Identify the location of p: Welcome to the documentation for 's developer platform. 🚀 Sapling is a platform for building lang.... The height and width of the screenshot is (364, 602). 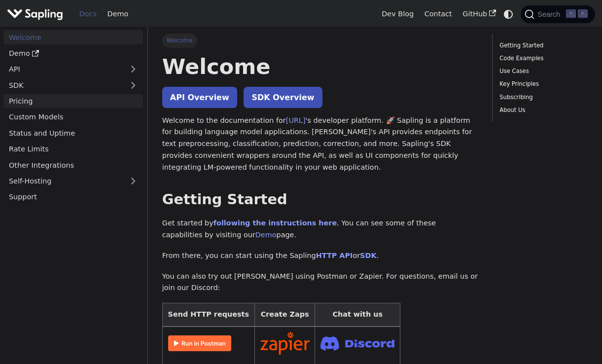
(320, 144).